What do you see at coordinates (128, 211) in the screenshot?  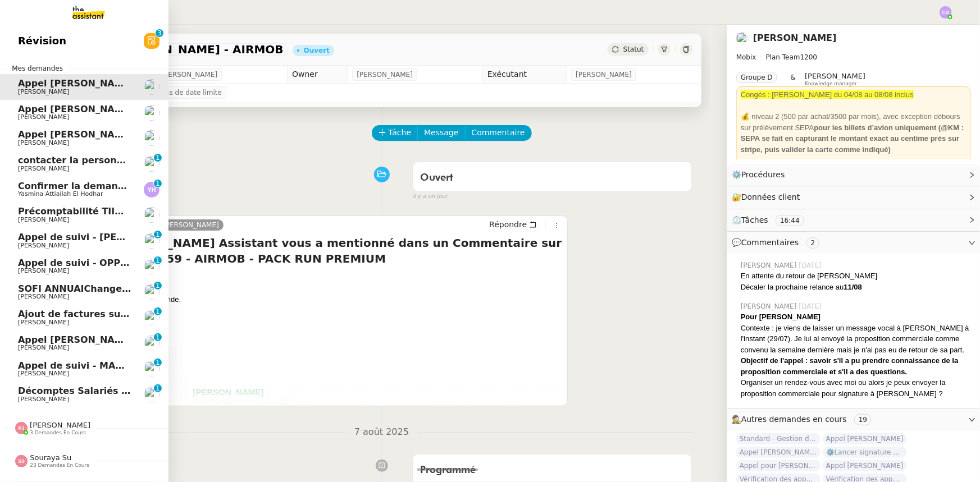 I see `span: Précomptabilité TIIME CRMOPS - août 2025` at bounding box center [128, 211].